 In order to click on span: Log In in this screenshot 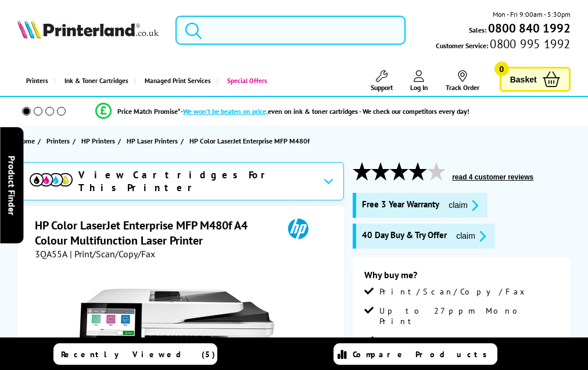, I will do `click(418, 87)`.